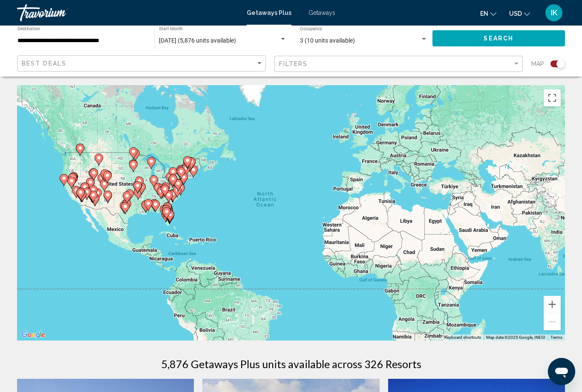  Describe the element at coordinates (552, 322) in the screenshot. I see `button: Zoom out` at that location.